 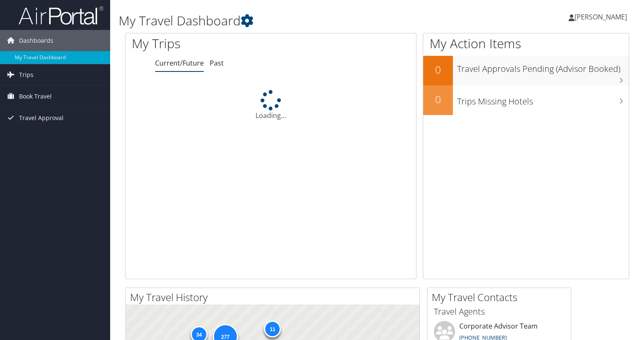 What do you see at coordinates (275, 298) in the screenshot?
I see `h2: My Travel History` at bounding box center [275, 298].